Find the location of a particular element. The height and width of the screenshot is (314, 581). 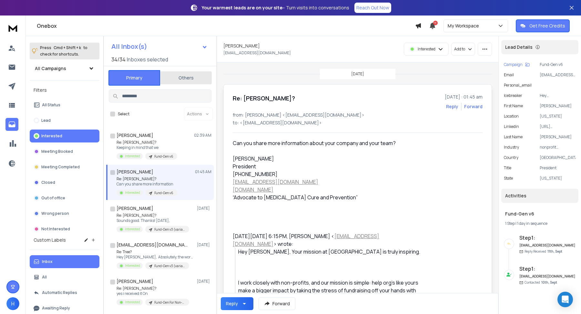

button: Closed is located at coordinates (65, 182).